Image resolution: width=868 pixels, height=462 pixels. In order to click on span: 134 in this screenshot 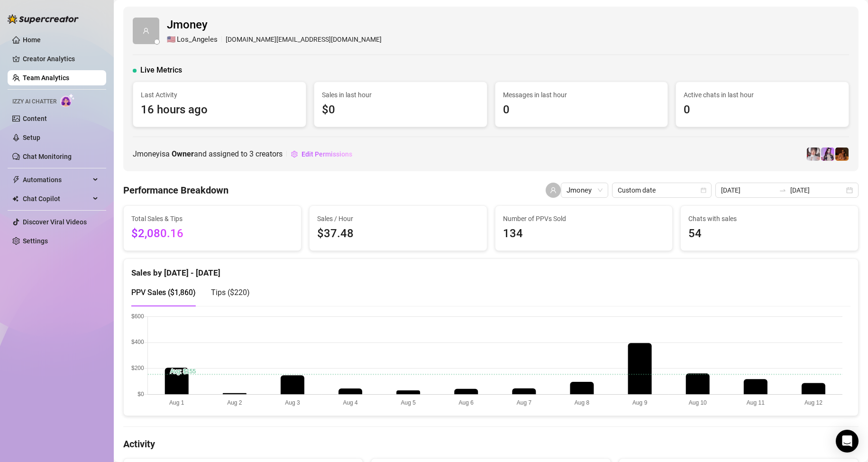, I will do `click(584, 234)`.